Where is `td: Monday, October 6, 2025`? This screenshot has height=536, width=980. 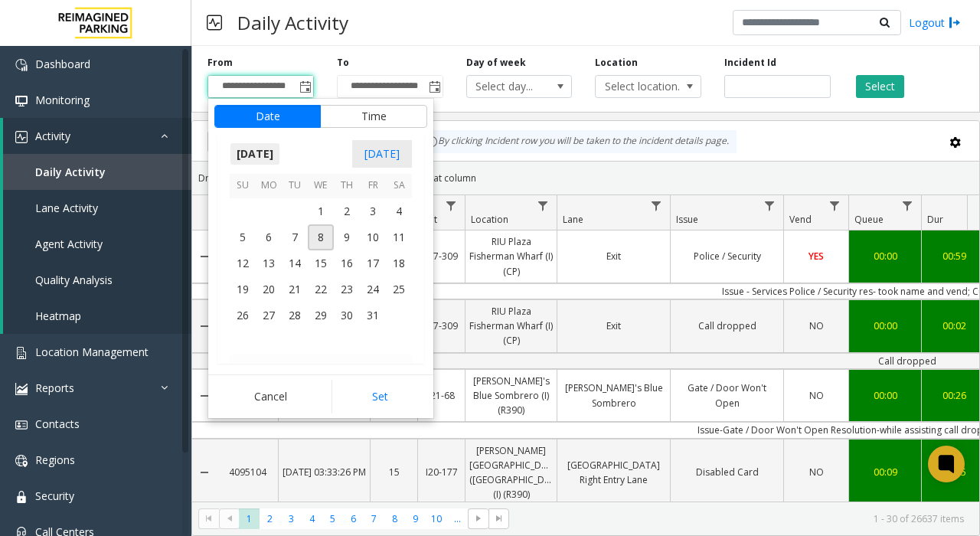
td: Monday, October 6, 2025 is located at coordinates (268, 237).